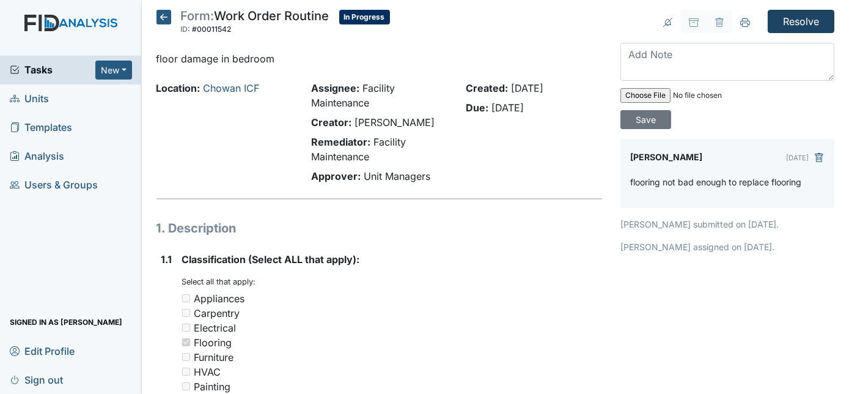 The width and height of the screenshot is (849, 394). I want to click on strong: Created:, so click(487, 88).